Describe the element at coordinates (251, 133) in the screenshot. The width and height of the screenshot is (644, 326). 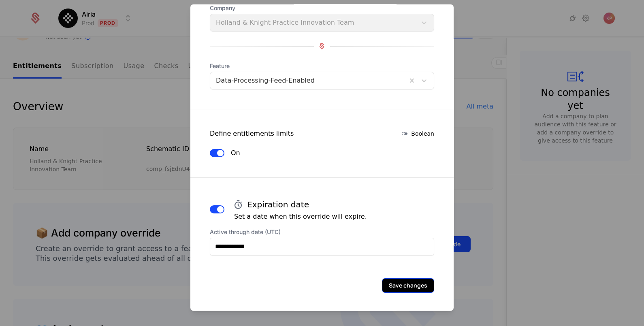
I see `div: Define entitlements limits` at that location.